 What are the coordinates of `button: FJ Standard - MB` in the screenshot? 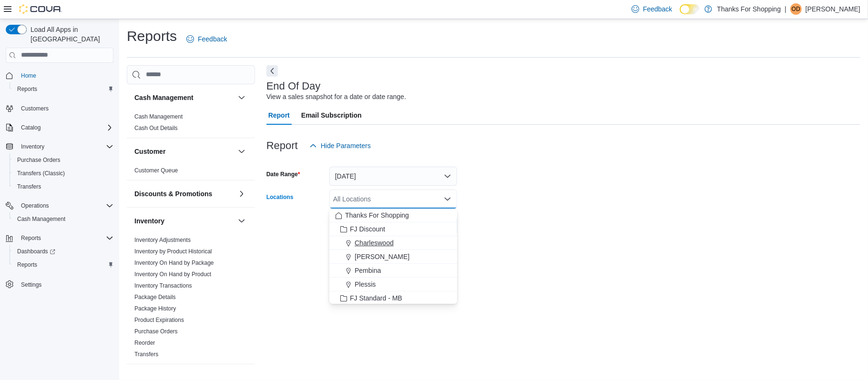 It's located at (393, 298).